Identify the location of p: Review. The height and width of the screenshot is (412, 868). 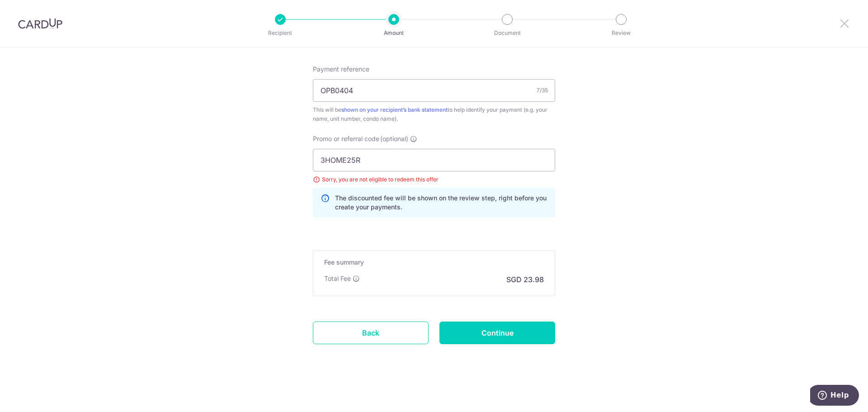
(621, 33).